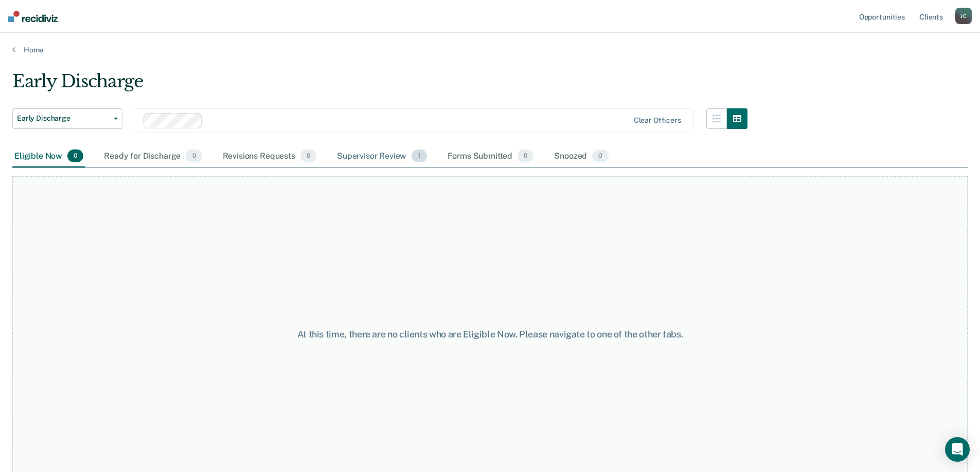 This screenshot has height=472, width=980. I want to click on div: At this time, there are no clients who are Eligible Now. Please navigate to one of the other tabs., so click(490, 335).